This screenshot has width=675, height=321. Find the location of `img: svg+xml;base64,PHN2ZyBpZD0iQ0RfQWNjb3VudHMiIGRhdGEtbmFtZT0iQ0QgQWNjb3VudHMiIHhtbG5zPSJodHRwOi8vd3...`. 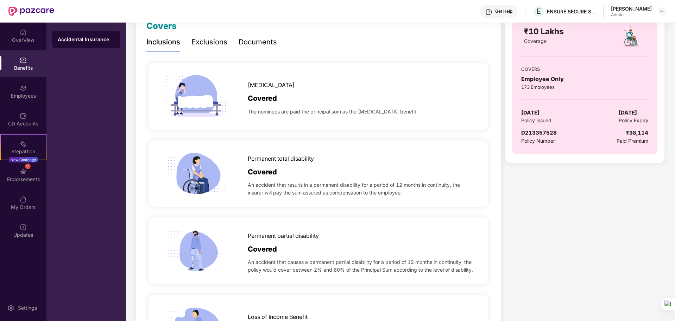

img: svg+xml;base64,PHN2ZyBpZD0iQ0RfQWNjb3VudHMiIGRhdGEtbmFtZT0iQ0QgQWNjb3VudHMiIHhtbG5zPSJodHRwOi8vd3... is located at coordinates (23, 116).